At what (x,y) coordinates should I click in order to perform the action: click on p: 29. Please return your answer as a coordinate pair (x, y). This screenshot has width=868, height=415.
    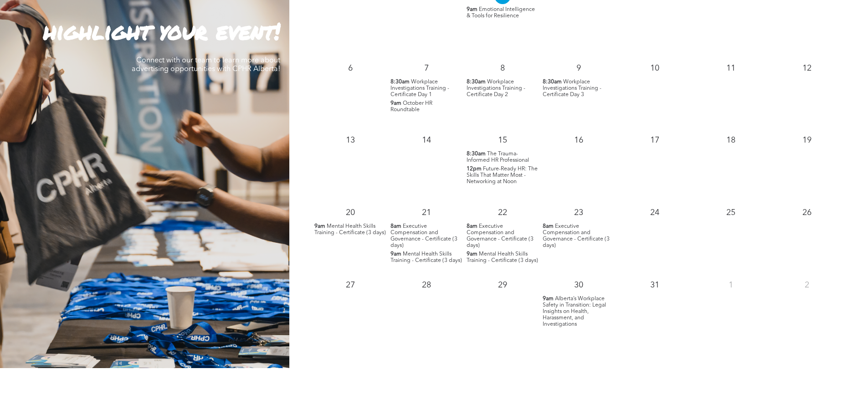
    Looking at the image, I should click on (503, 285).